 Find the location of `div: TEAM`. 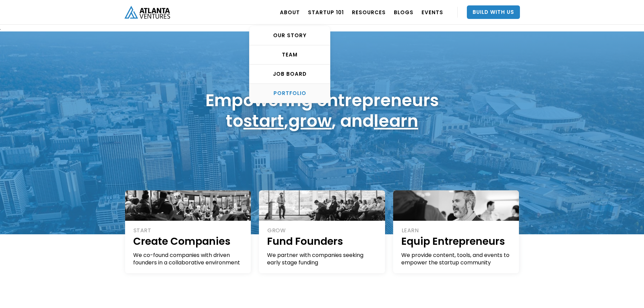

div: TEAM is located at coordinates (290, 55).